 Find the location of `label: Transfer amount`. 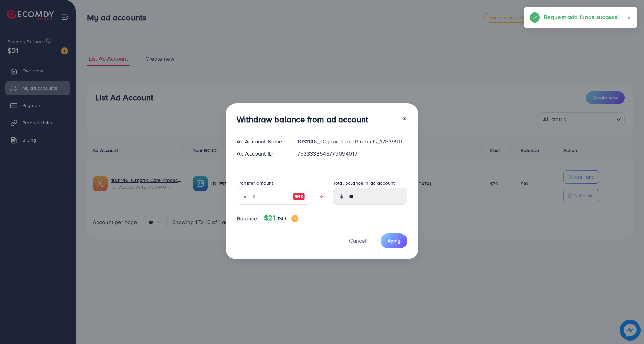

label: Transfer amount is located at coordinates (255, 183).